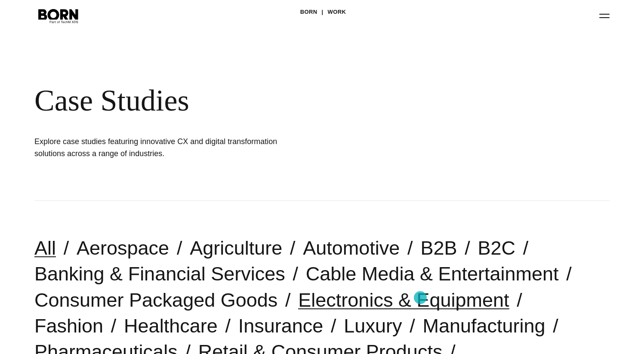 The height and width of the screenshot is (354, 644). What do you see at coordinates (404, 300) in the screenshot?
I see `a: Electronics & Equipment` at bounding box center [404, 300].